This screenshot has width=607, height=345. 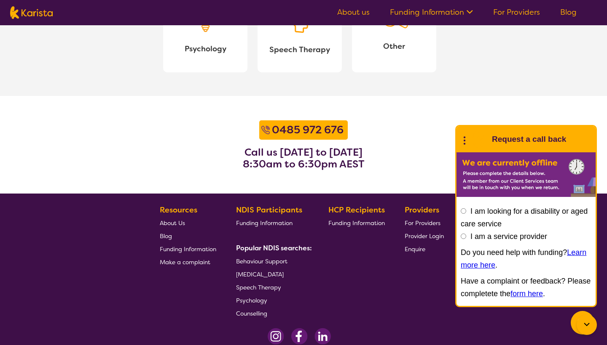 I want to click on img: LinkedIn, so click(x=322, y=337).